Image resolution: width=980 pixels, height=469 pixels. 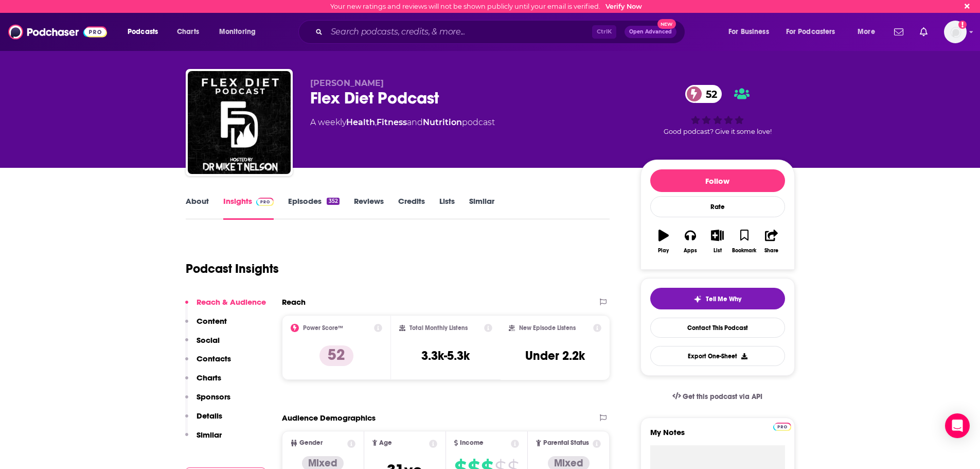 What do you see at coordinates (566, 443) in the screenshot?
I see `span: Parental Status` at bounding box center [566, 443].